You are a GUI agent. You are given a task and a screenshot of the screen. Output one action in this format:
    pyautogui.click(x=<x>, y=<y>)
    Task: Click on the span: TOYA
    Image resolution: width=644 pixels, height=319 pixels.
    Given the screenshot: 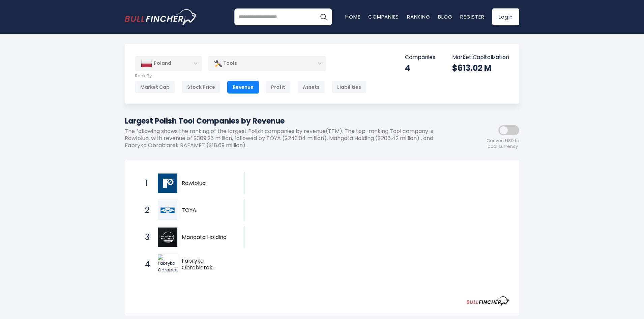 What is the action you would take?
    pyautogui.click(x=207, y=210)
    